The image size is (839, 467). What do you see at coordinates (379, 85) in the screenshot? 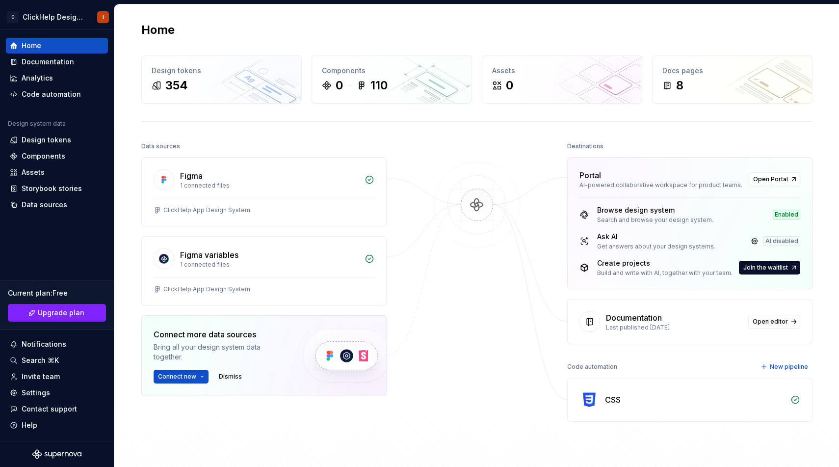
I see `div: 110` at bounding box center [379, 85].